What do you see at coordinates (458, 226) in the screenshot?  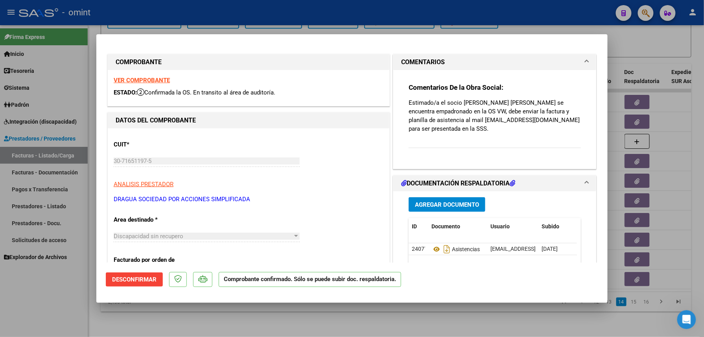 I see `datatable-header-cell: Documento` at bounding box center [458, 226].